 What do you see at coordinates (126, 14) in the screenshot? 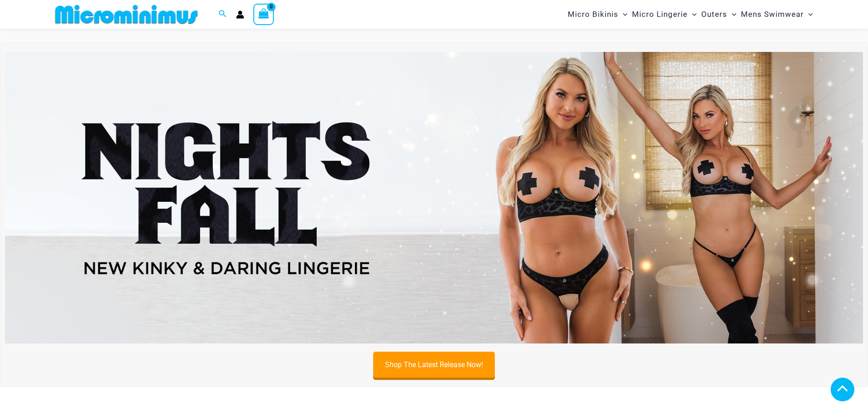
I see `img: MM SHOP LOGO FLAT` at bounding box center [126, 14].